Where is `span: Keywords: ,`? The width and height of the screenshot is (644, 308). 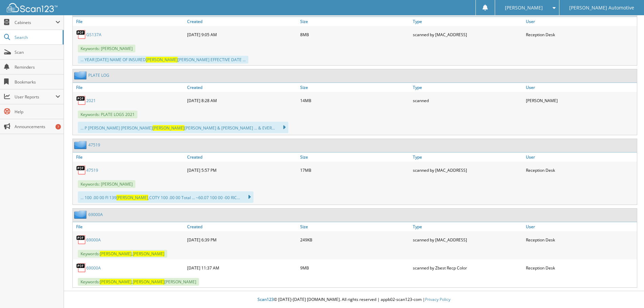 span: Keywords: , is located at coordinates (123, 254).